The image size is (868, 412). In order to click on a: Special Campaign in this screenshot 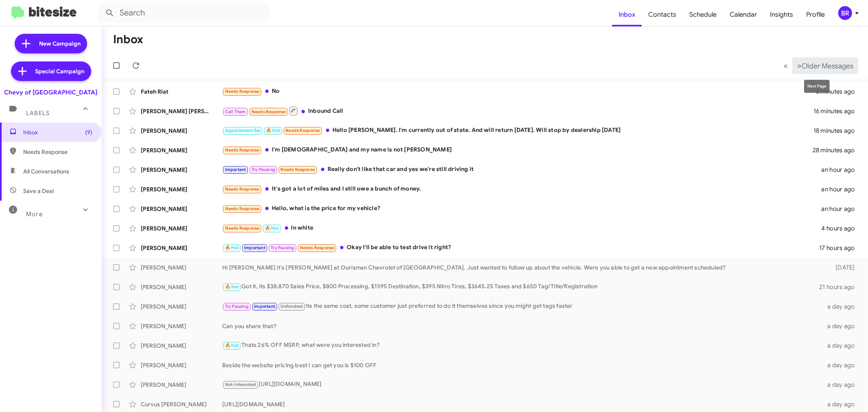, I will do `click(51, 71)`.